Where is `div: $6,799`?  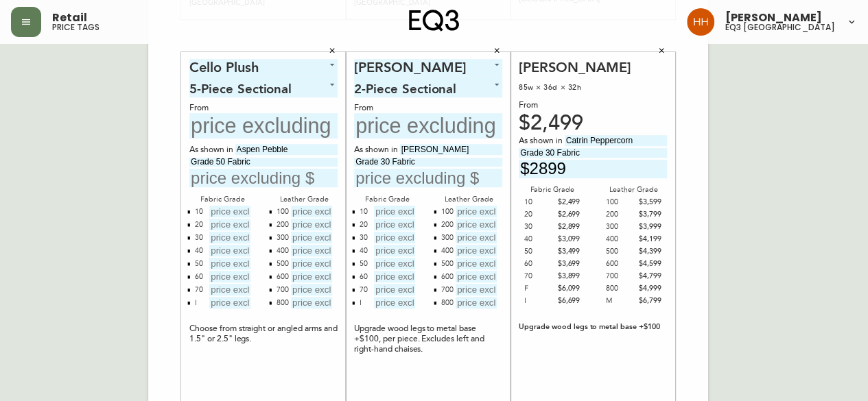
div: $6,799 is located at coordinates (647, 301).